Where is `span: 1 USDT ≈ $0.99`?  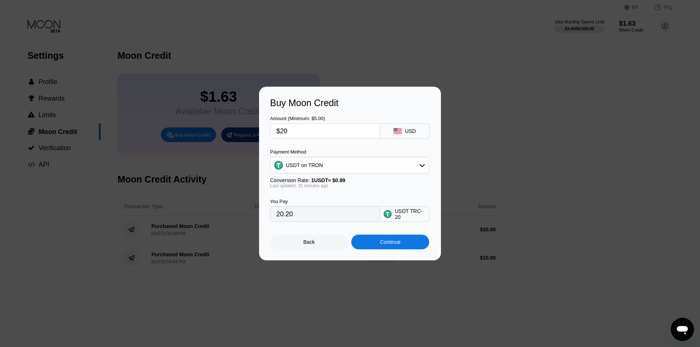 span: 1 USDT ≈ $0.99 is located at coordinates (328, 181).